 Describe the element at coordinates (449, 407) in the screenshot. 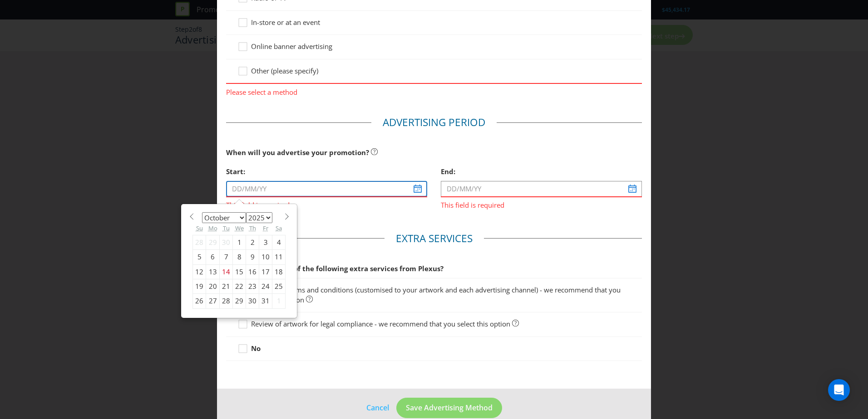

I see `span: Save Advertising Method` at that location.